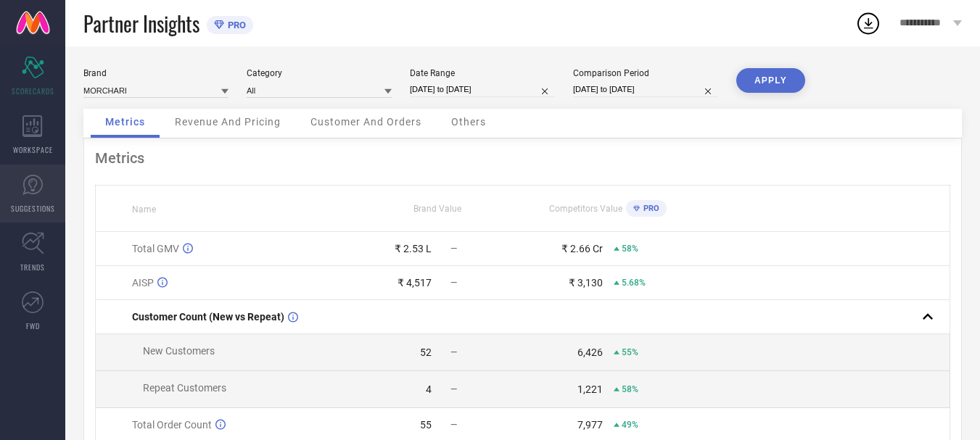  What do you see at coordinates (585, 283) in the screenshot?
I see `div: ₹ 3,130` at bounding box center [585, 283].